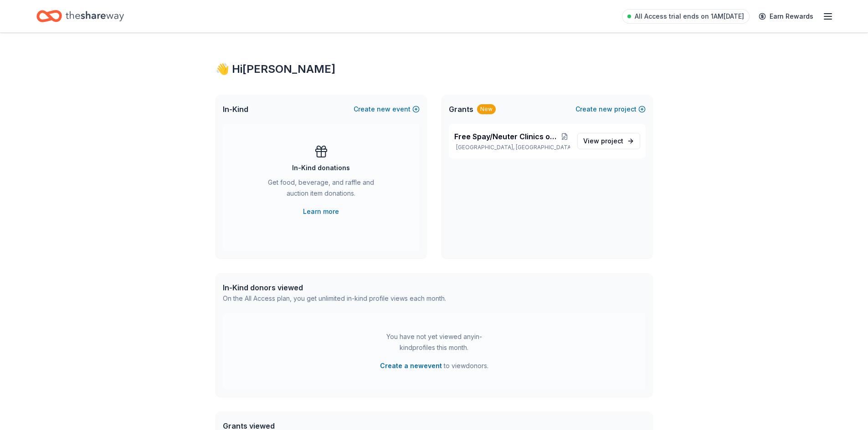 This screenshot has height=430, width=868. I want to click on div: You have not yet viewed any in-kind profiles this month., so click(434, 342).